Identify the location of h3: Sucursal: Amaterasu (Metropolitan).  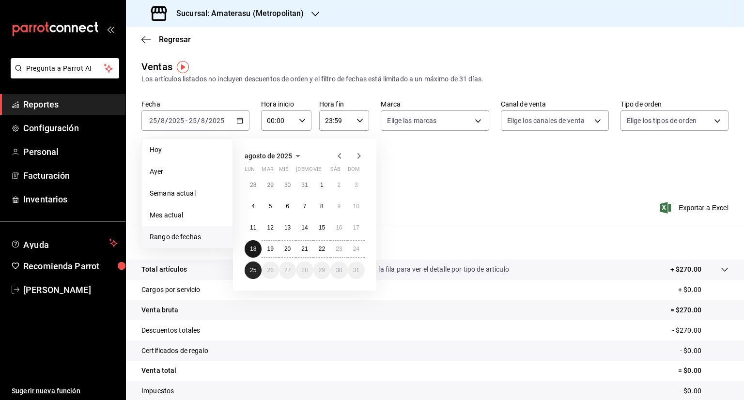
(236, 14).